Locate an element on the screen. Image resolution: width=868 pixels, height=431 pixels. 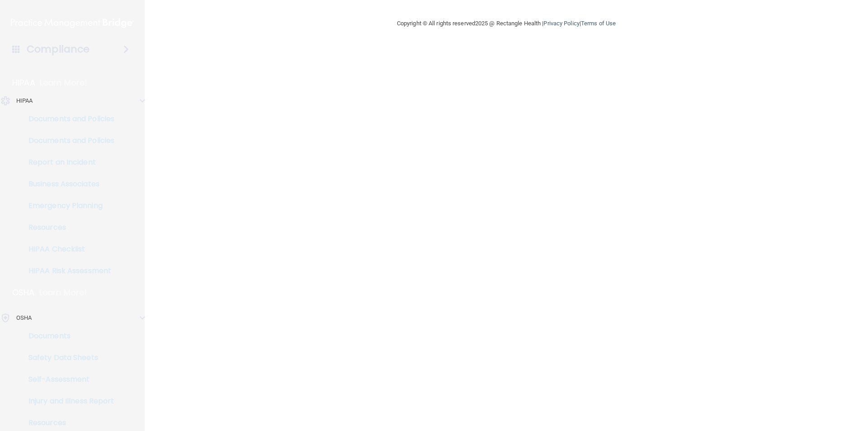
img: PMB logo is located at coordinates (73, 23).